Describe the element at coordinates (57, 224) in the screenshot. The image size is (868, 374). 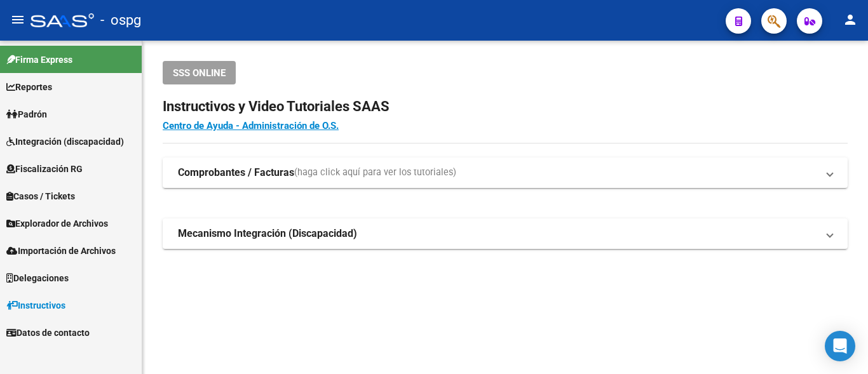
I see `span: Explorador de Archivos` at that location.